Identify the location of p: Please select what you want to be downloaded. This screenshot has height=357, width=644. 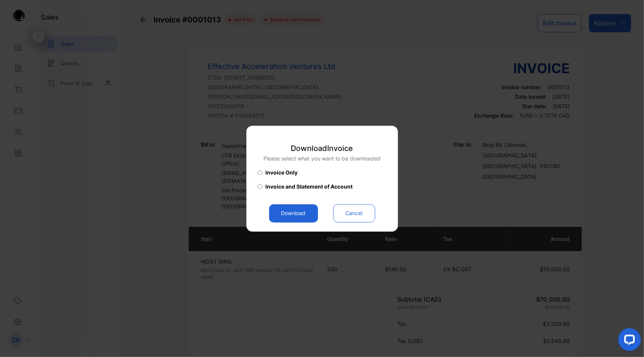
(322, 158).